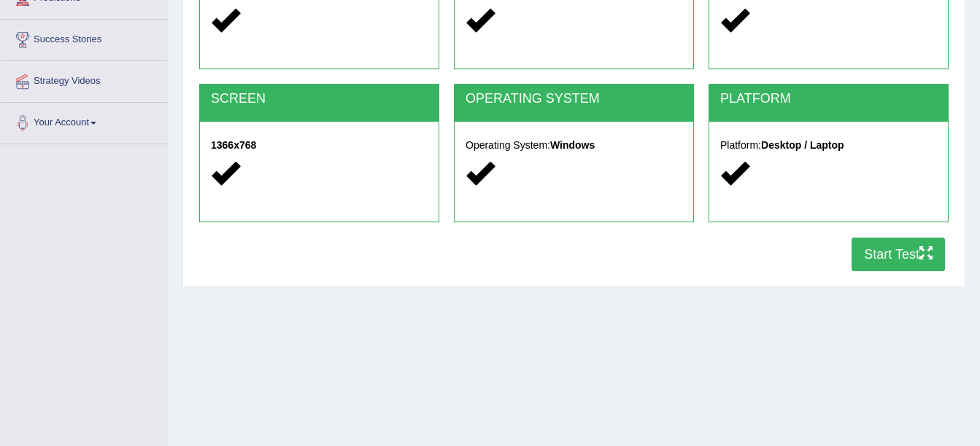 The height and width of the screenshot is (446, 980). Describe the element at coordinates (574, 145) in the screenshot. I see `h5: Operating System:` at that location.